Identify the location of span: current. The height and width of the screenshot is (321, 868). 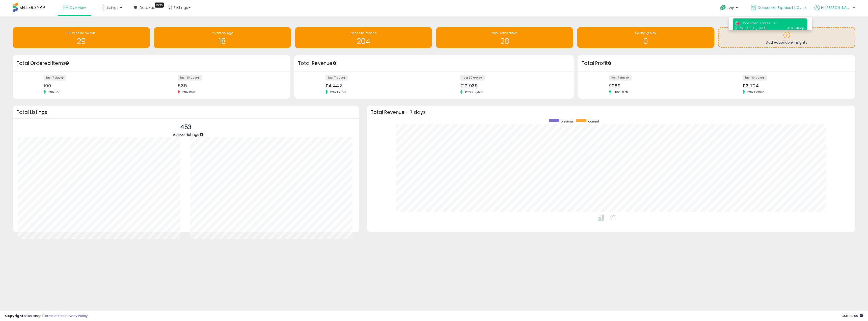
(594, 121).